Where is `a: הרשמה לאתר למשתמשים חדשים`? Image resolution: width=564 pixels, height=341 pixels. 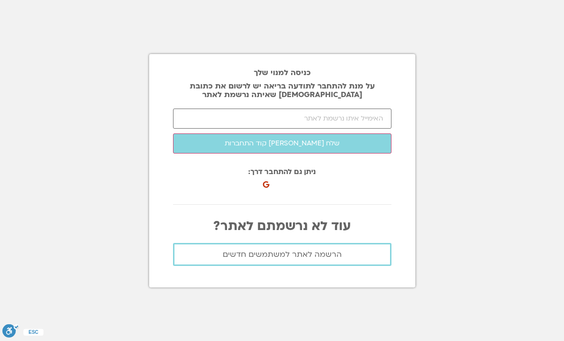
a: הרשמה לאתר למשתמשים חדשים is located at coordinates (282, 254).